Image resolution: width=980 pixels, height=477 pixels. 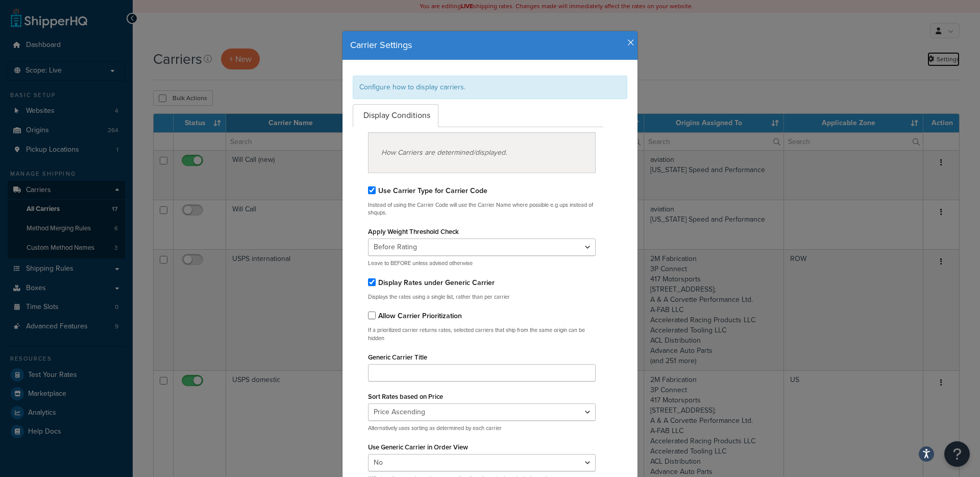 I want to click on label: Allow Carrier Prioritization, so click(x=420, y=315).